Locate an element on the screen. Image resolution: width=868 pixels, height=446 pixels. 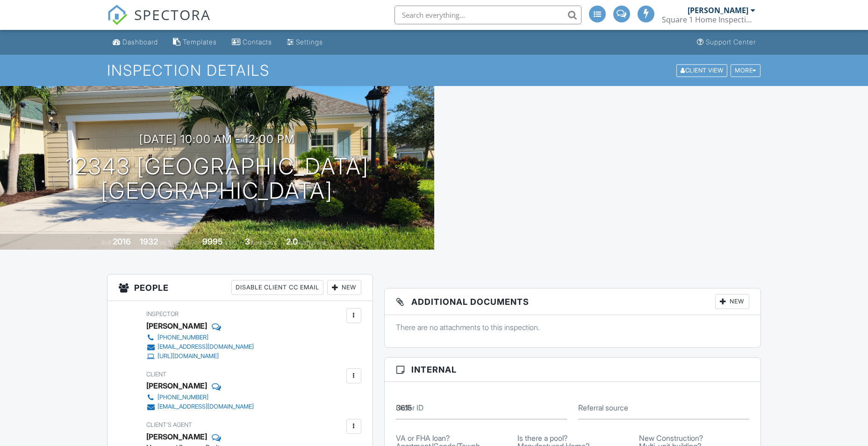
div: Disable Client CC Email is located at coordinates (277, 288).